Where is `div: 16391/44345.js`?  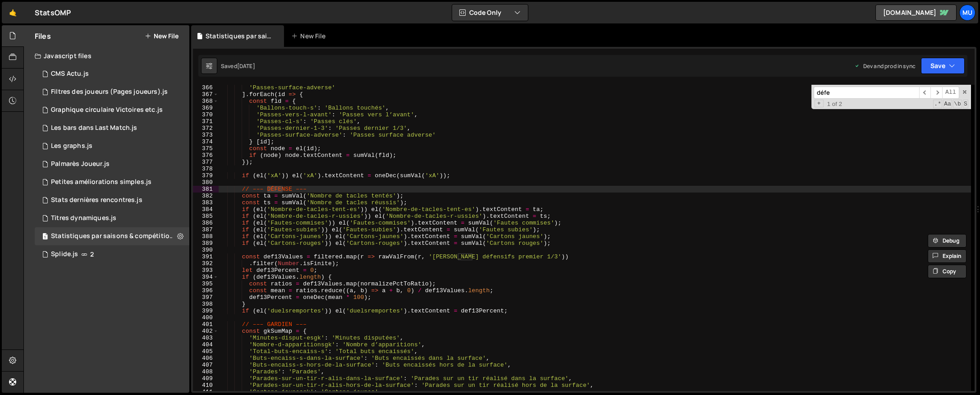 div: 16391/44345.js is located at coordinates (112, 254).